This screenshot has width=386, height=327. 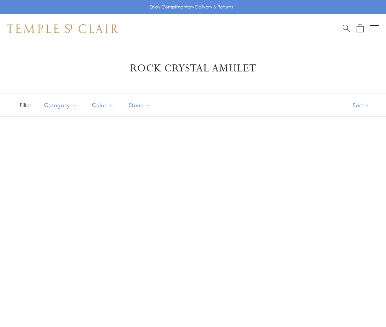 I want to click on img: Temple St. Clair, so click(x=63, y=29).